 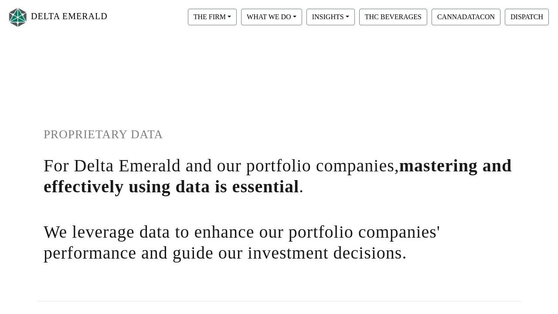 I want to click on img: Logo, so click(x=18, y=17).